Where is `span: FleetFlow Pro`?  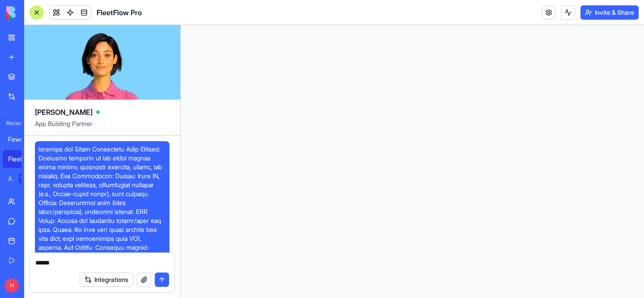
span: FleetFlow Pro is located at coordinates (119, 13).